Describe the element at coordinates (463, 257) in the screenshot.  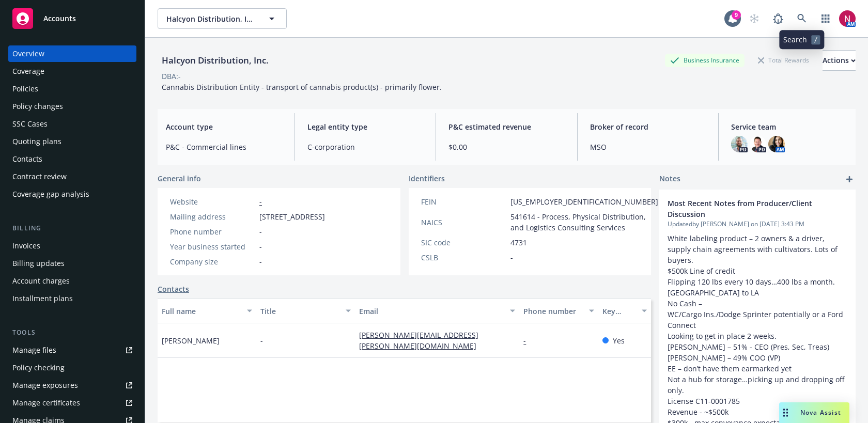
I see `div: CSLB` at that location.